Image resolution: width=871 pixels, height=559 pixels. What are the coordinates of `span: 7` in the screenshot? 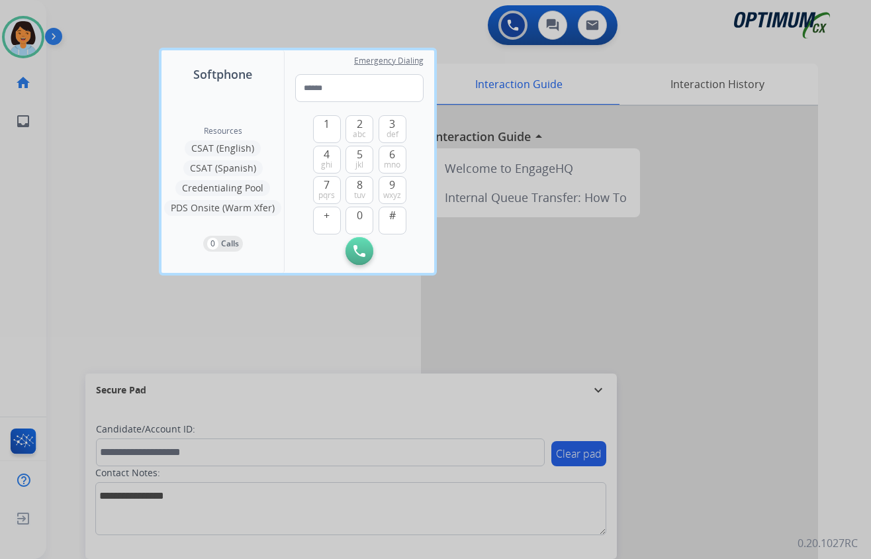 It's located at (326, 185).